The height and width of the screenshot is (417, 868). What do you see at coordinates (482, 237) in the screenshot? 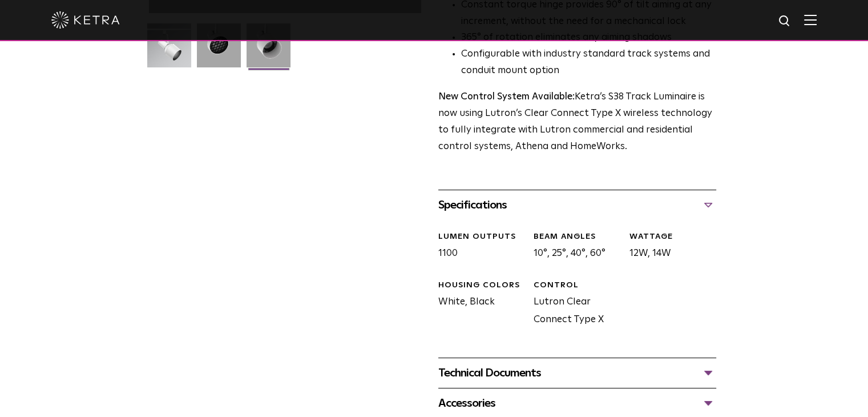
I see `div: LUMEN OUTPUTS` at bounding box center [482, 237].